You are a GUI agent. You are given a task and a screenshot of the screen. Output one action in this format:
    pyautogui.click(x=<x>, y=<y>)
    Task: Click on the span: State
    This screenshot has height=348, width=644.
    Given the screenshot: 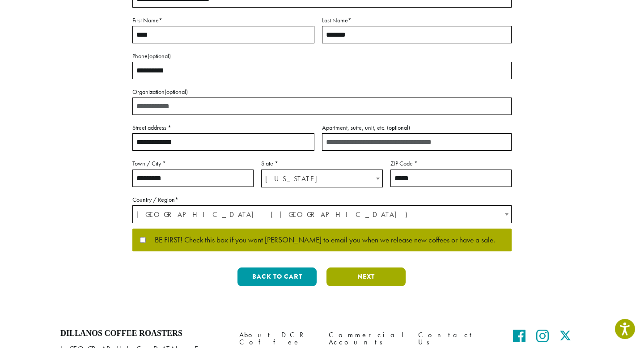 What is the action you would take?
    pyautogui.click(x=322, y=179)
    